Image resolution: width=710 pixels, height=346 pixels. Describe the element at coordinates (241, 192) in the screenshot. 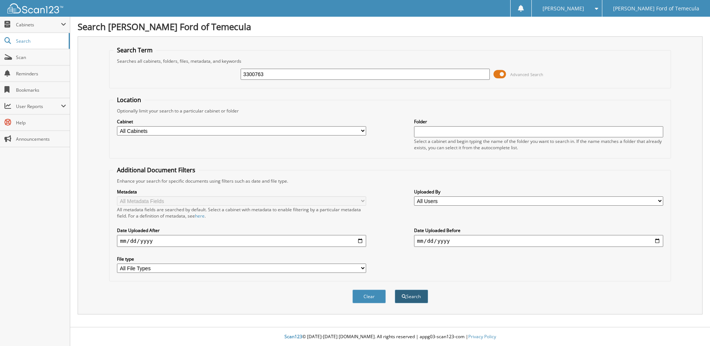

I see `label: Metadata` at that location.